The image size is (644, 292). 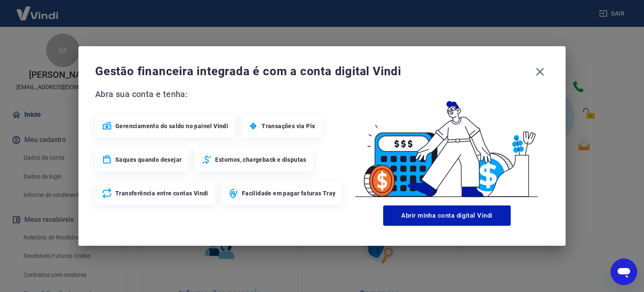 I want to click on span: Facilidade em pagar faturas Tray, so click(x=289, y=193).